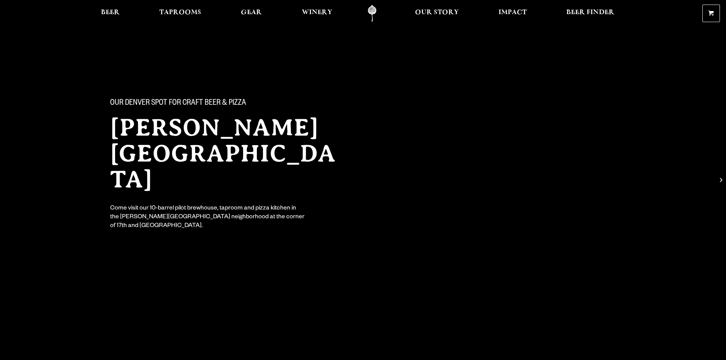  What do you see at coordinates (591, 13) in the screenshot?
I see `span: Beer Finder` at bounding box center [591, 13].